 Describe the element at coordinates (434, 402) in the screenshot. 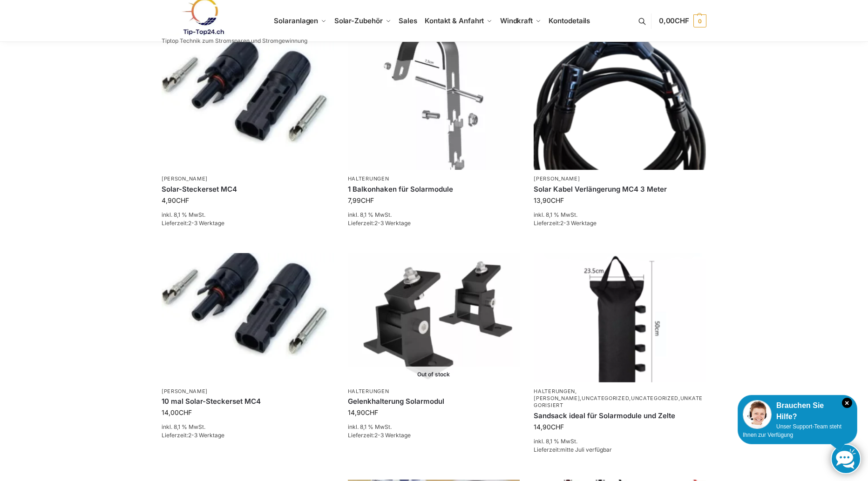

I see `a: Gelenkhalterung Solarmodul` at that location.